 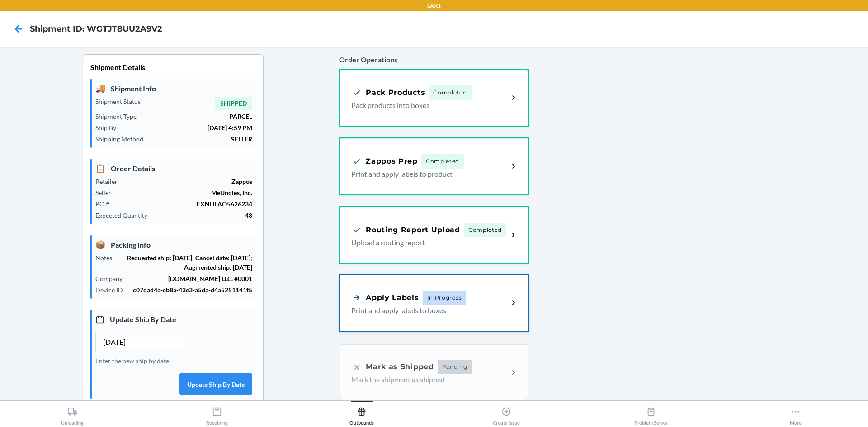 What do you see at coordinates (106, 204) in the screenshot?
I see `p: PO #` at bounding box center [106, 204].